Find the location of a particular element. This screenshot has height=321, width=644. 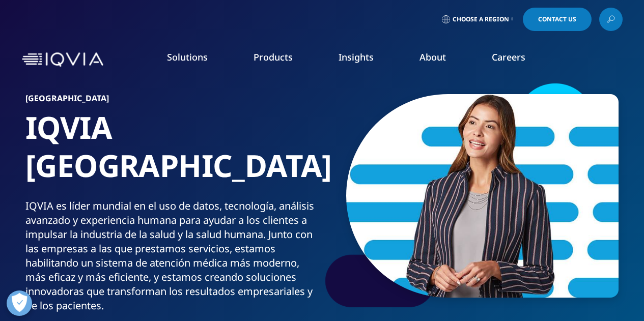

a: Insights is located at coordinates (356, 57).